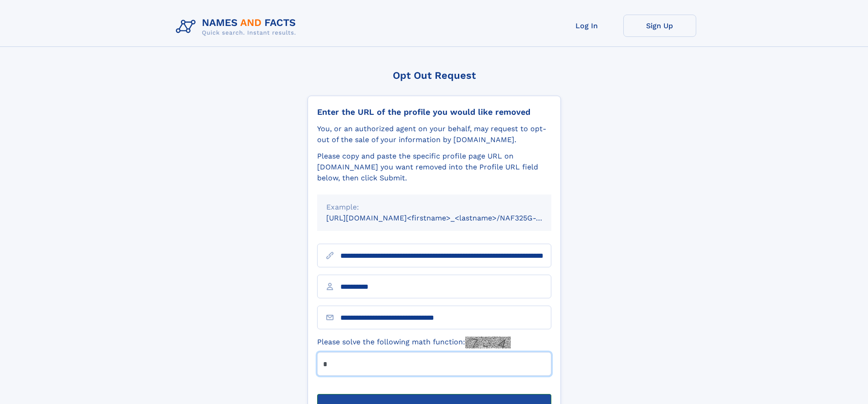 This screenshot has width=868, height=404. What do you see at coordinates (434, 75) in the screenshot?
I see `div: Opt Out Request` at bounding box center [434, 75].